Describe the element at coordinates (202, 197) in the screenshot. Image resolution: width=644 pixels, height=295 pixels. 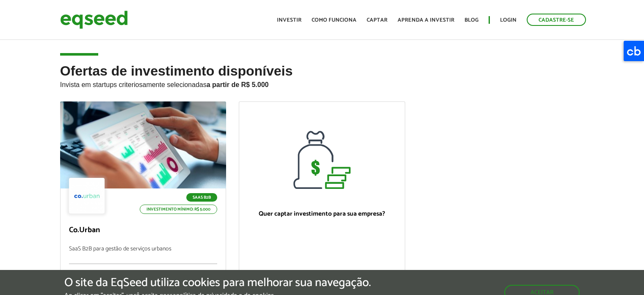
I see `p: SaaS B2B` at that location.